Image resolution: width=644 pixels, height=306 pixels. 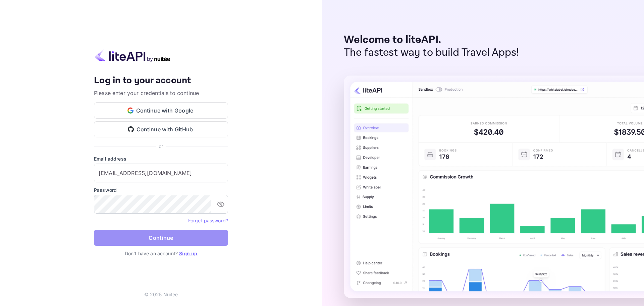 What do you see at coordinates (188, 253) in the screenshot?
I see `a: Sign up` at bounding box center [188, 253].